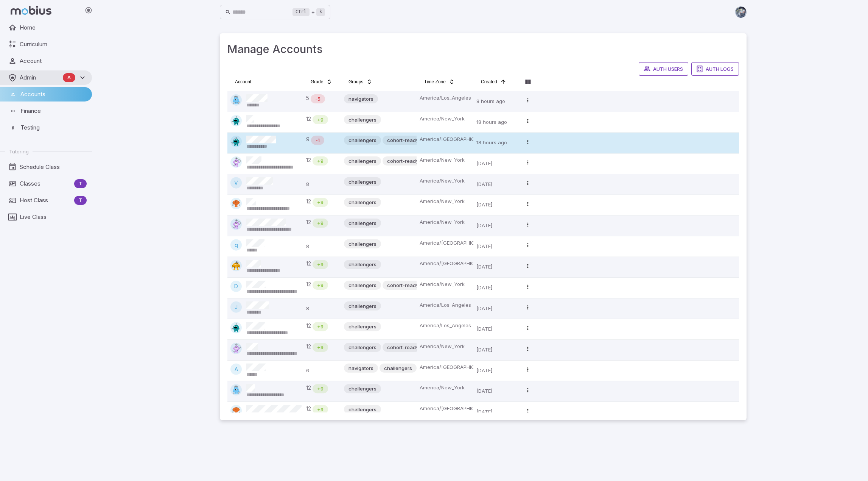 The width and height of the screenshot is (868, 481). I want to click on div: D, so click(236, 286).